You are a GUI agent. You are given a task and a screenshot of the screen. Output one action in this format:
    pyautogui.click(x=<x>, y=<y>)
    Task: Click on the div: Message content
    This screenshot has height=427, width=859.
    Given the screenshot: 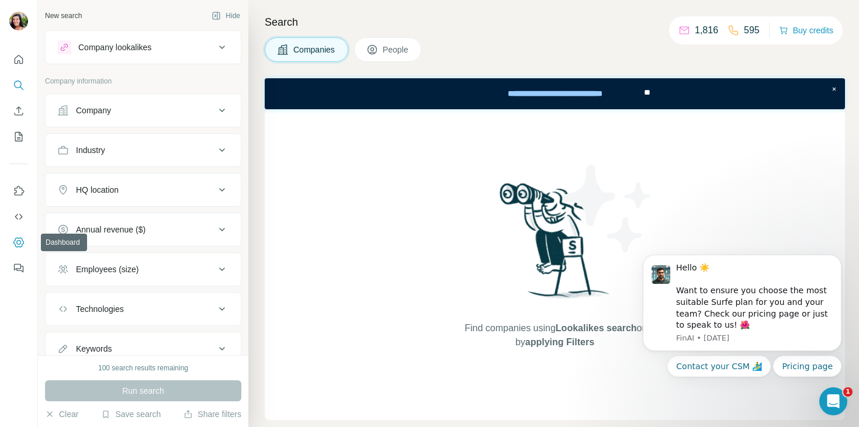 What is the action you would take?
    pyautogui.click(x=129, y=57)
    